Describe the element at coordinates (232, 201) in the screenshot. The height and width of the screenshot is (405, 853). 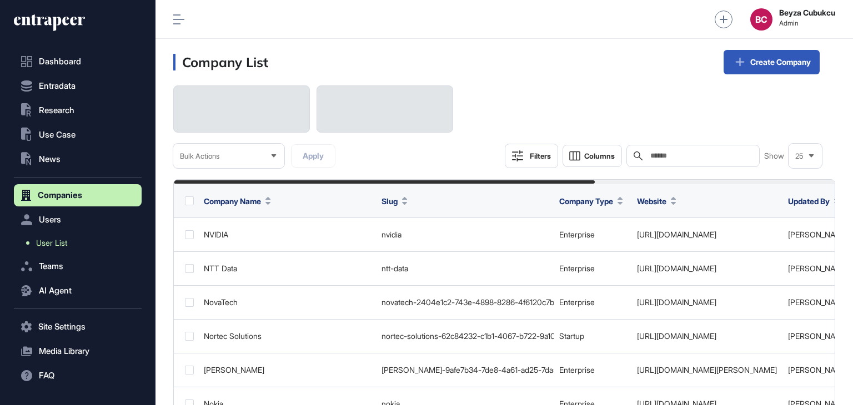
I see `span: Company Name` at that location.